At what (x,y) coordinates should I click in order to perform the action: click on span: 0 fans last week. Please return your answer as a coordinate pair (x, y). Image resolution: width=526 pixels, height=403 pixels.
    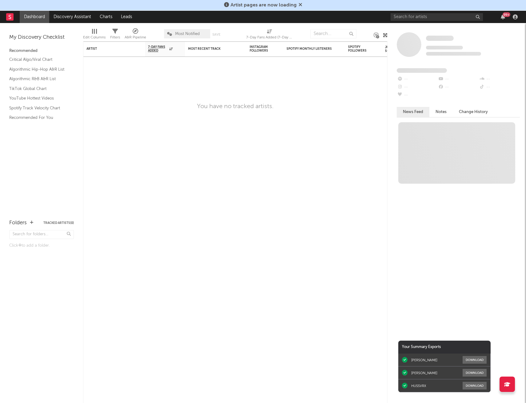
    Looking at the image, I should click on (453, 54).